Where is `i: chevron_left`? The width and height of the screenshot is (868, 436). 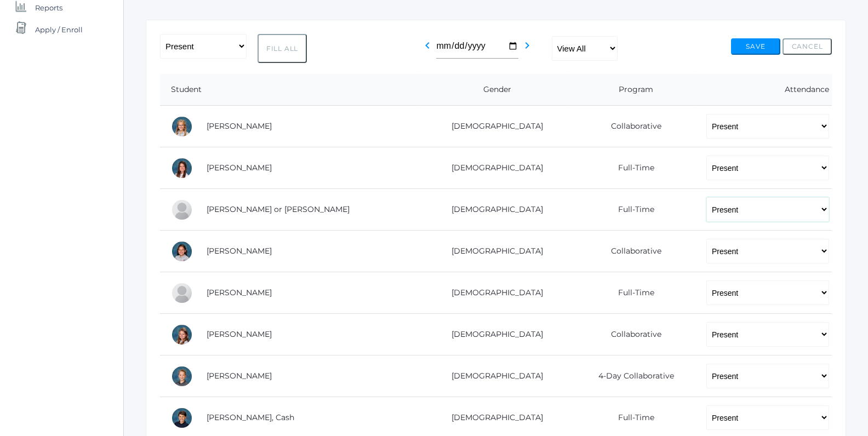 i: chevron_left is located at coordinates (427, 46).